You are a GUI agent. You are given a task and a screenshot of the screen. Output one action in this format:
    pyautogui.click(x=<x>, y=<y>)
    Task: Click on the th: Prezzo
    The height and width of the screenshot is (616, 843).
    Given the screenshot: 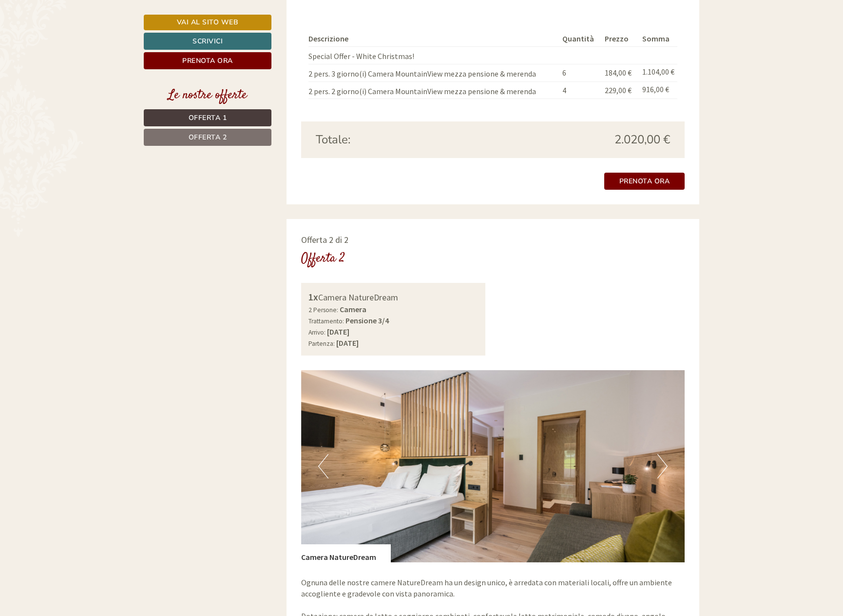 What is the action you would take?
    pyautogui.click(x=619, y=39)
    